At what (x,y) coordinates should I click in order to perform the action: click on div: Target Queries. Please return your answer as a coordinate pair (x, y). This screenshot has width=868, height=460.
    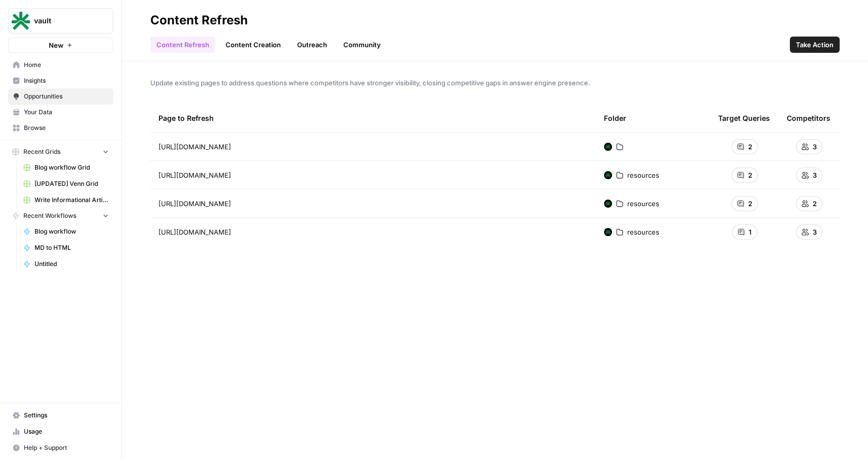
    Looking at the image, I should click on (744, 118).